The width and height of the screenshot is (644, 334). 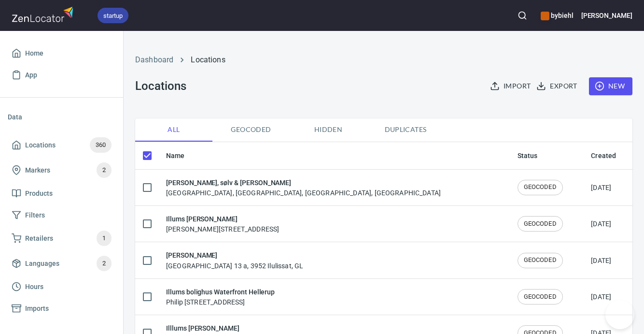 I want to click on nav: breadcrumb, so click(x=384, y=60).